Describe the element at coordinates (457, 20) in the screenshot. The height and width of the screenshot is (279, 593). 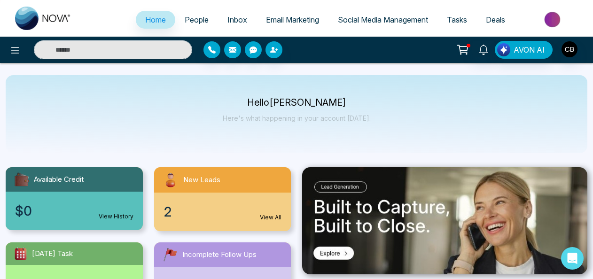
I see `a: Tasks` at that location.